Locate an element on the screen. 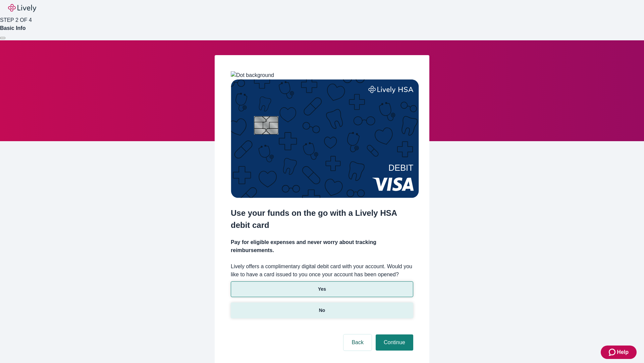  button: Yes is located at coordinates (322, 289).